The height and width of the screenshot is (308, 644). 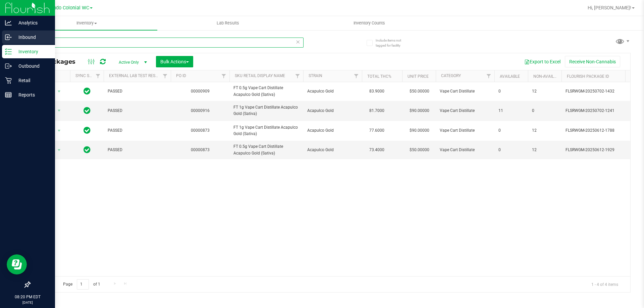 I want to click on span: Clear, so click(x=298, y=42).